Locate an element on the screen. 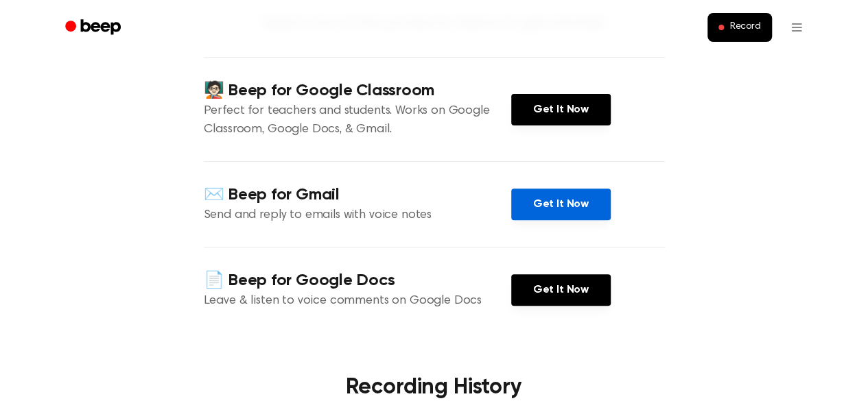 This screenshot has width=868, height=401. p: Send and reply to emails with voice notes is located at coordinates (358, 215).